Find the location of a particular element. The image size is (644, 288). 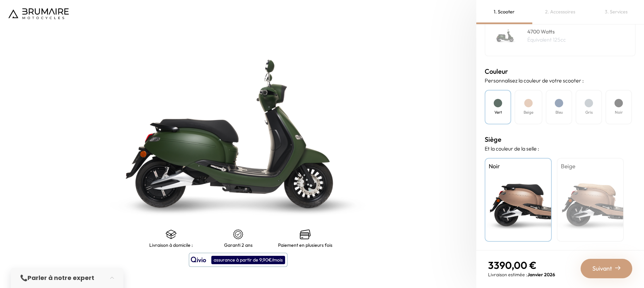

h3: Couleur is located at coordinates (560, 71).